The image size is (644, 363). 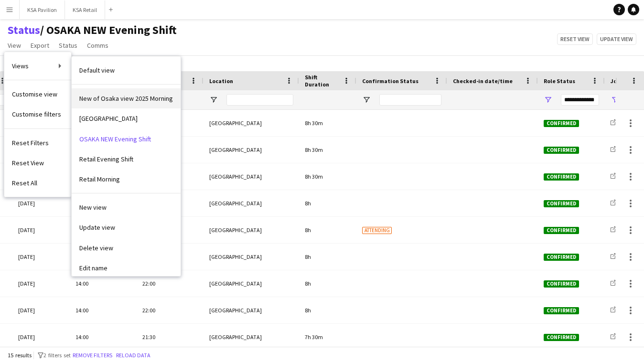 I want to click on span: Update view, so click(x=97, y=227).